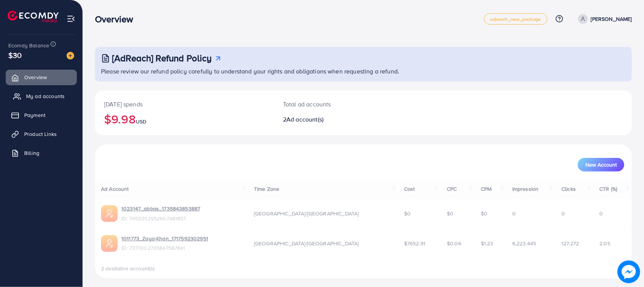  I want to click on a: Payment, so click(41, 115).